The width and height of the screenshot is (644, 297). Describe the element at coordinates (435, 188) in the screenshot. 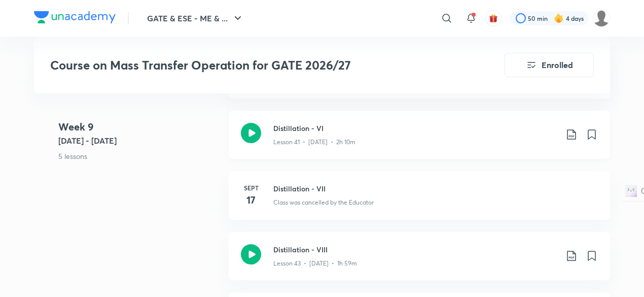

I see `h3: Distillation - VII` at that location.